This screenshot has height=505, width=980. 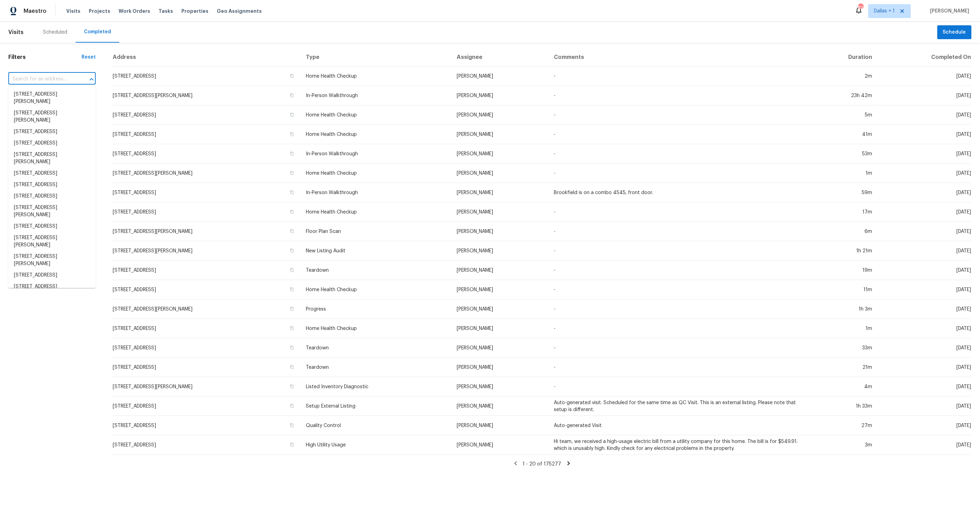 I want to click on th: Duration, so click(x=842, y=57).